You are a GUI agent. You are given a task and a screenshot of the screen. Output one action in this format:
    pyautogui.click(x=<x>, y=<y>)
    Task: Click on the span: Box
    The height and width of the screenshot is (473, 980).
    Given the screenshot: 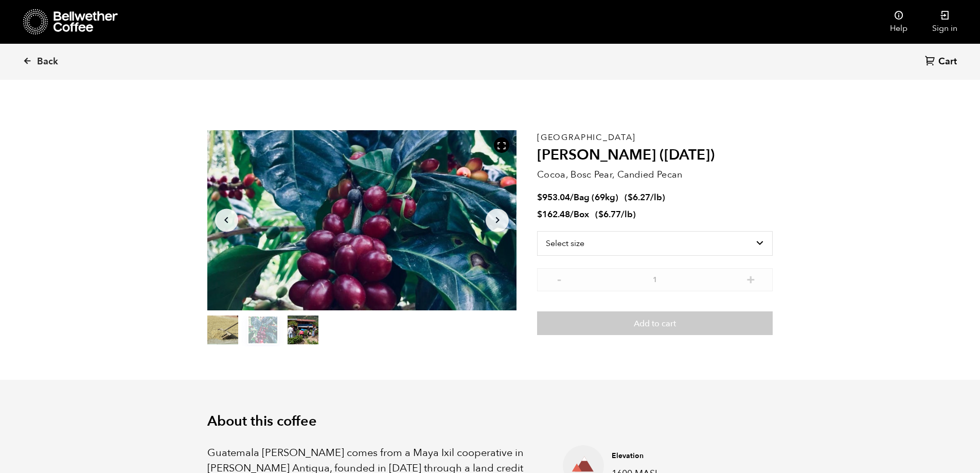 What is the action you would take?
    pyautogui.click(x=581, y=215)
    